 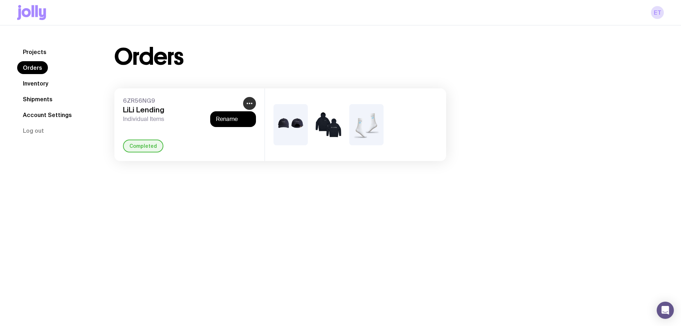 I want to click on span: Individual Items, so click(x=182, y=119).